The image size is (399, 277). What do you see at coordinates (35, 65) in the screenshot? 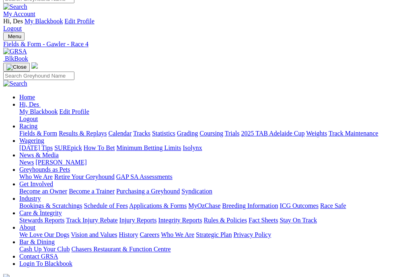
I see `img: logo-grsa-white.png` at bounding box center [35, 65].